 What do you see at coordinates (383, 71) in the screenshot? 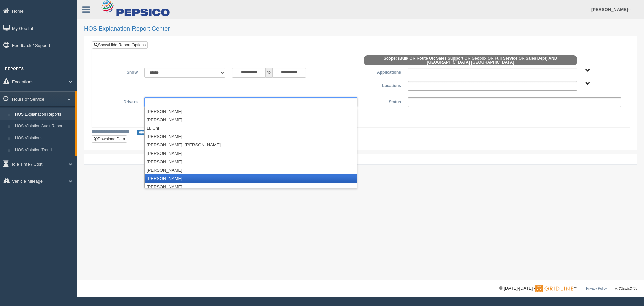
I see `label: Applications` at bounding box center [383, 71].